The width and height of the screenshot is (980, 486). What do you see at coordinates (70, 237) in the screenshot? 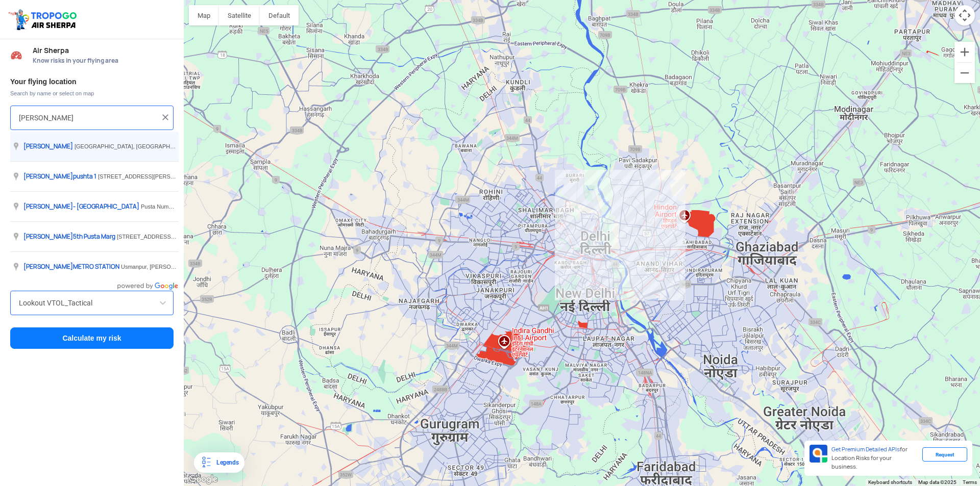
I see `span: 5th Pusta Marg` at bounding box center [70, 237].